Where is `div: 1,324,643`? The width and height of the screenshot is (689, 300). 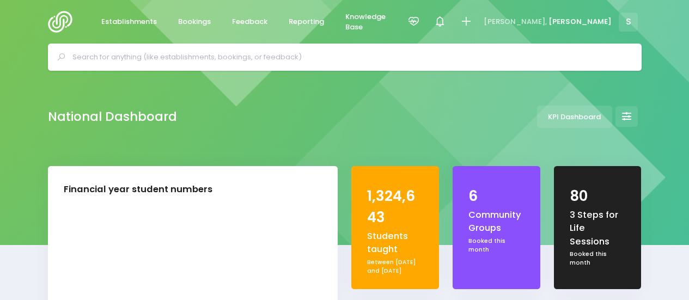
div: 1,324,643 is located at coordinates (395, 207).